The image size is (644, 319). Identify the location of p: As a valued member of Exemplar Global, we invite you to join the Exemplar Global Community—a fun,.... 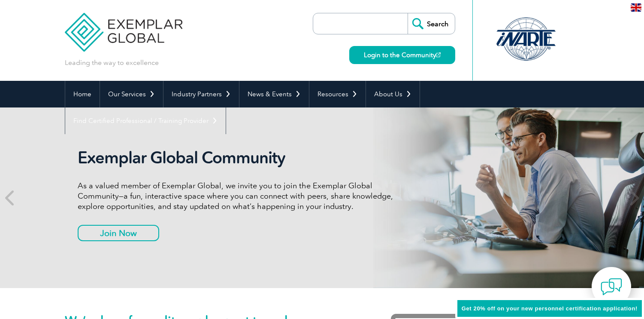
(238, 196).